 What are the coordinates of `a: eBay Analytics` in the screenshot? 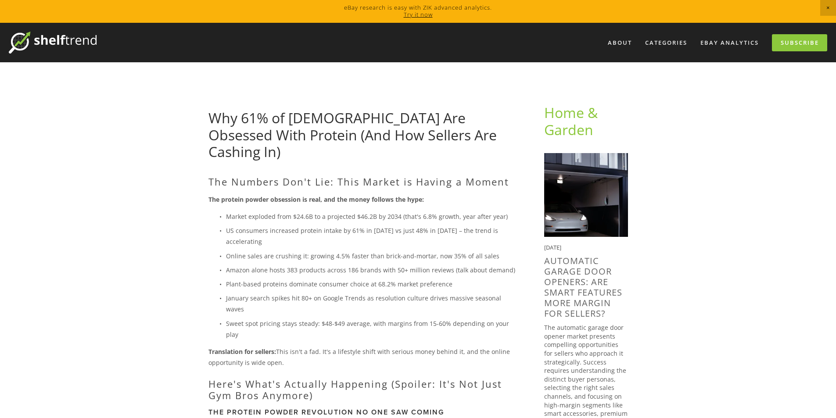 It's located at (730, 43).